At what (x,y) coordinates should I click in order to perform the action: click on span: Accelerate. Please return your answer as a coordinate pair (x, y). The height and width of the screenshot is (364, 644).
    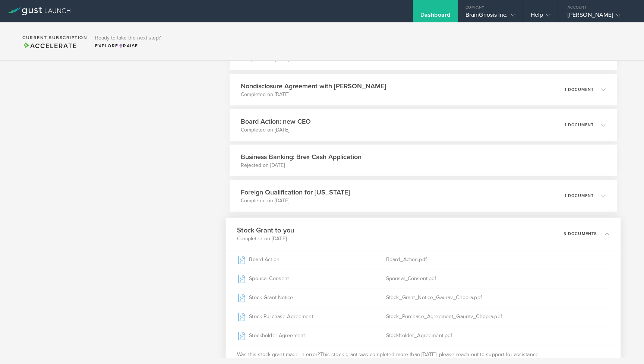
    Looking at the image, I should click on (49, 46).